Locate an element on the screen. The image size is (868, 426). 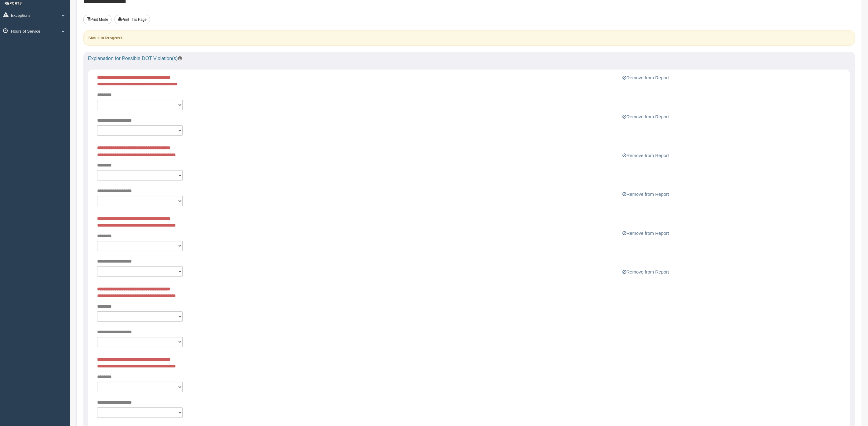
button: Print Mode is located at coordinates (98, 19).